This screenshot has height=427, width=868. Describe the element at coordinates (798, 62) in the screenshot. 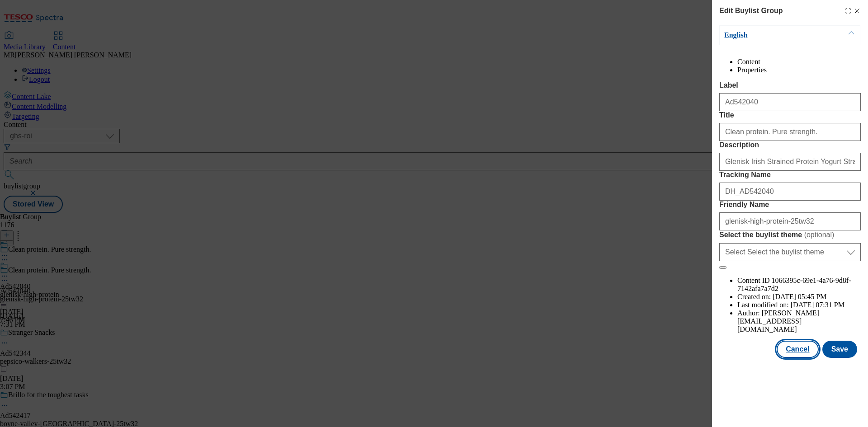

I see `li: Content` at that location.